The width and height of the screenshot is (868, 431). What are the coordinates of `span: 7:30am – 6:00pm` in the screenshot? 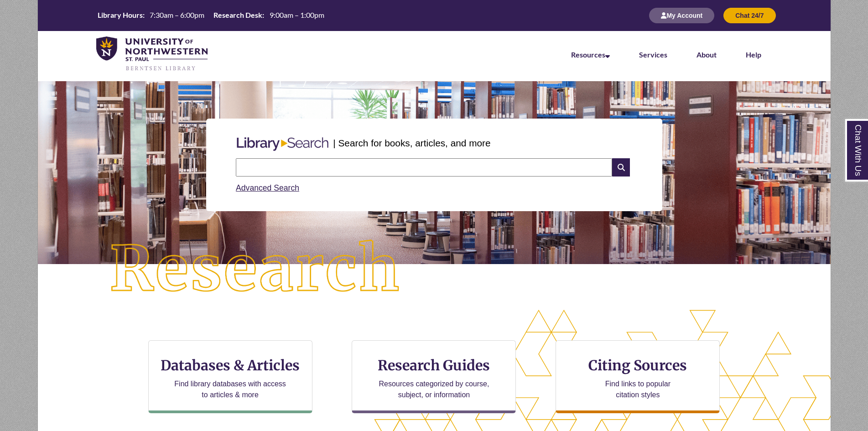 It's located at (177, 15).